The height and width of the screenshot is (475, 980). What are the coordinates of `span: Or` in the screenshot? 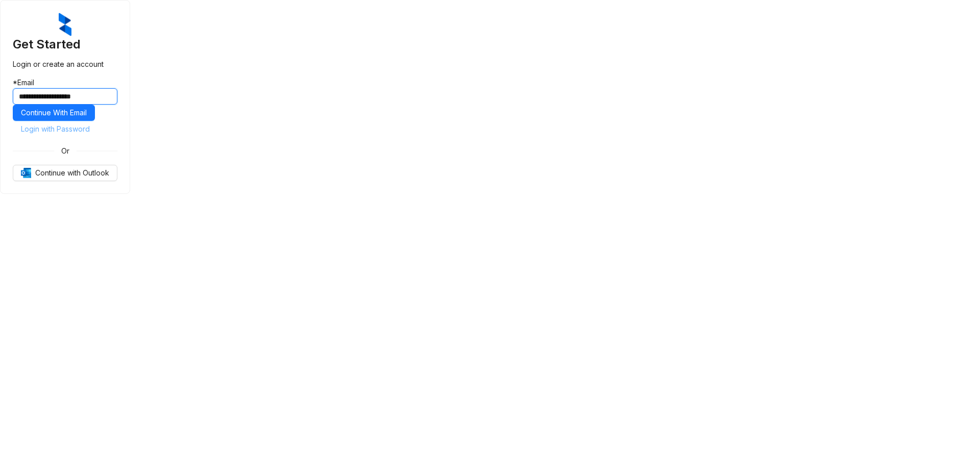 It's located at (65, 151).